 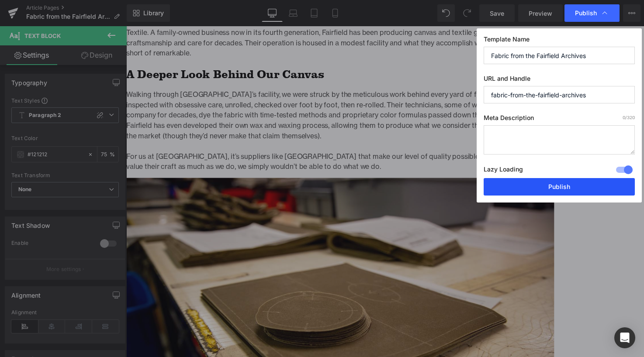 What do you see at coordinates (624, 338) in the screenshot?
I see `div: Open Intercom Messenger` at bounding box center [624, 338].